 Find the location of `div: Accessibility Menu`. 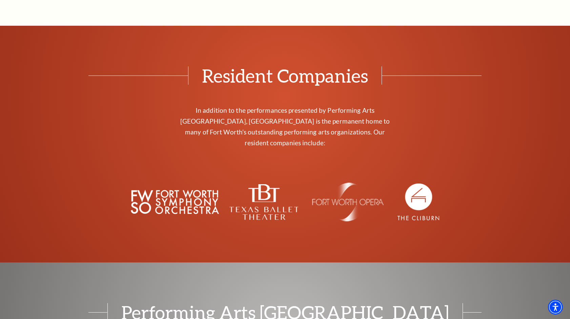

div: Accessibility Menu is located at coordinates (555, 307).